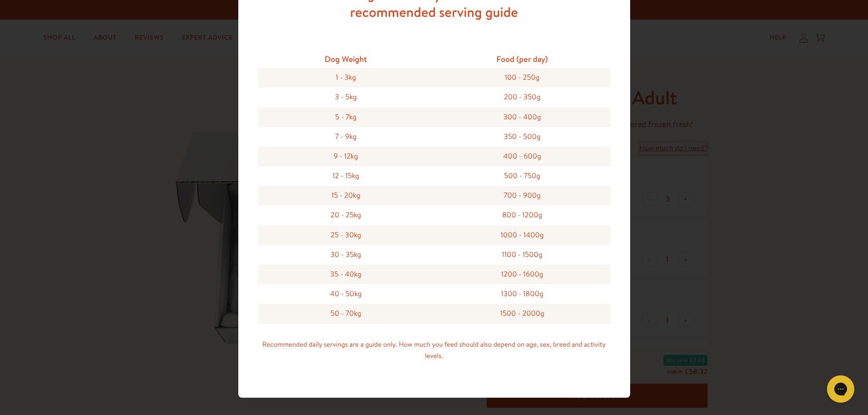  I want to click on div: 35 - 40kg, so click(346, 274).